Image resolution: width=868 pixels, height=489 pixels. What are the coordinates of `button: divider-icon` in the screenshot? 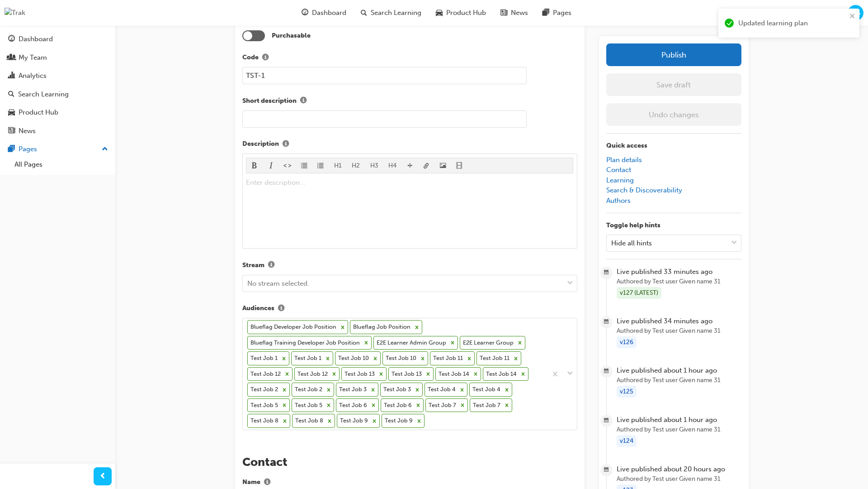 It's located at (410, 165).